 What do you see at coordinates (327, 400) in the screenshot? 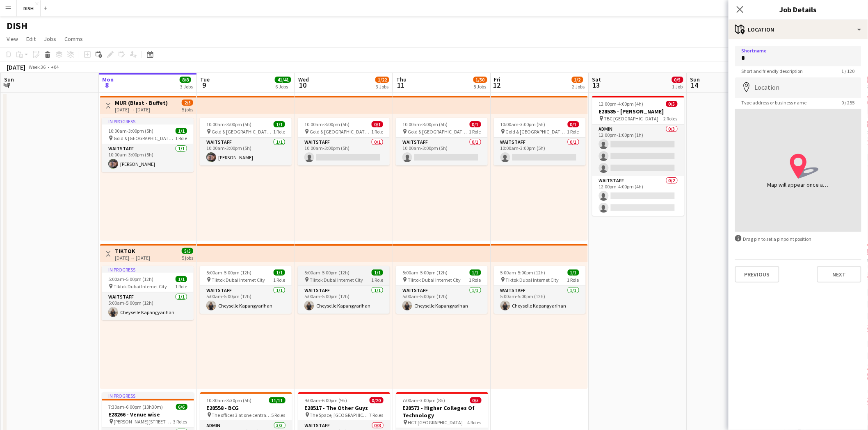
I see `span: 9:00am-6:00pm (9h)` at bounding box center [327, 400].